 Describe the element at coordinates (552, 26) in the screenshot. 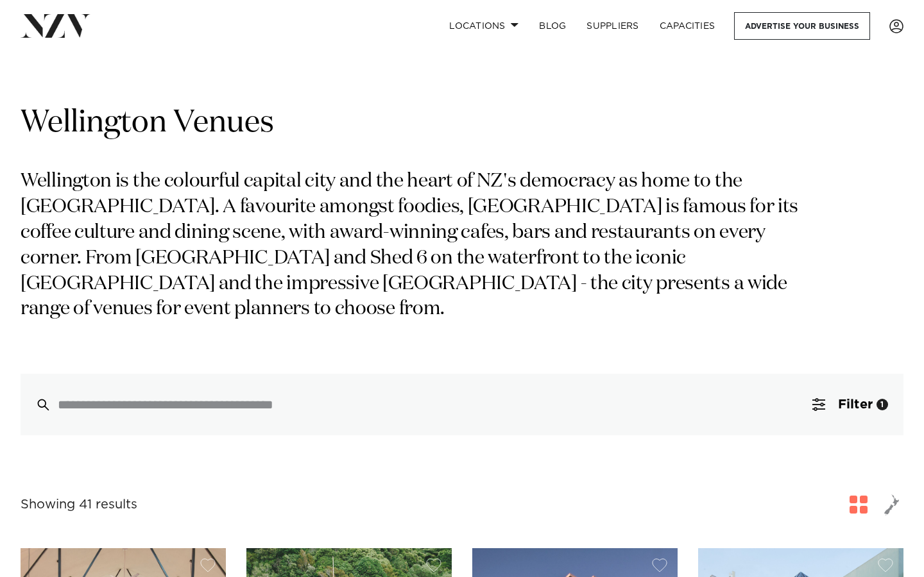

I see `a: BLOG` at that location.